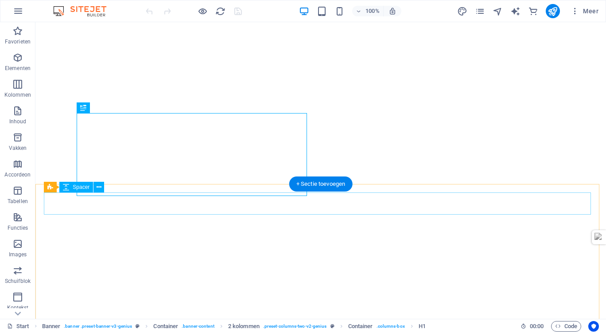 This screenshot has width=606, height=333. I want to click on h6: 100%, so click(373, 11).